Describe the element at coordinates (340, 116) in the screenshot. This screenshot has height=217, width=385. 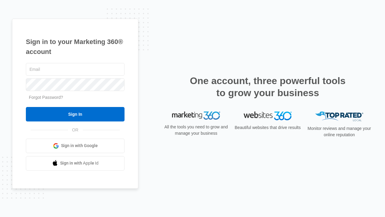
I see `img: Top Rated Local` at that location.